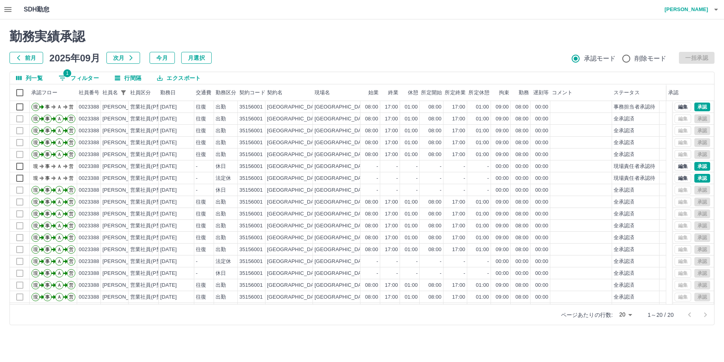 The width and height of the screenshot is (724, 362). Describe the element at coordinates (479, 93) in the screenshot. I see `div: 所定休憩` at that location.